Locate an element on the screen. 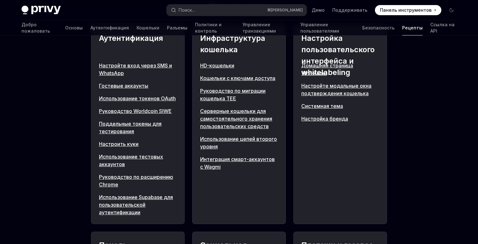 This screenshot has height=244, width=478. a: Панель инструментов is located at coordinates (408, 10).